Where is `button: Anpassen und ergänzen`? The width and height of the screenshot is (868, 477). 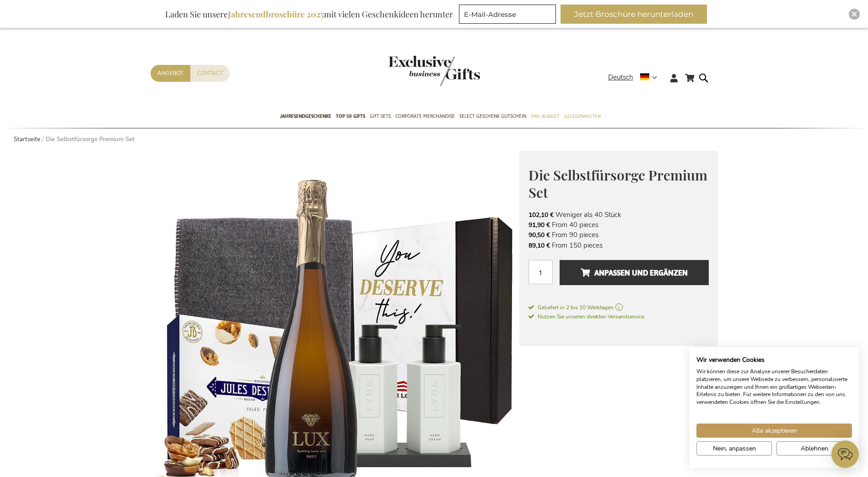 button: Anpassen und ergänzen is located at coordinates (634, 272).